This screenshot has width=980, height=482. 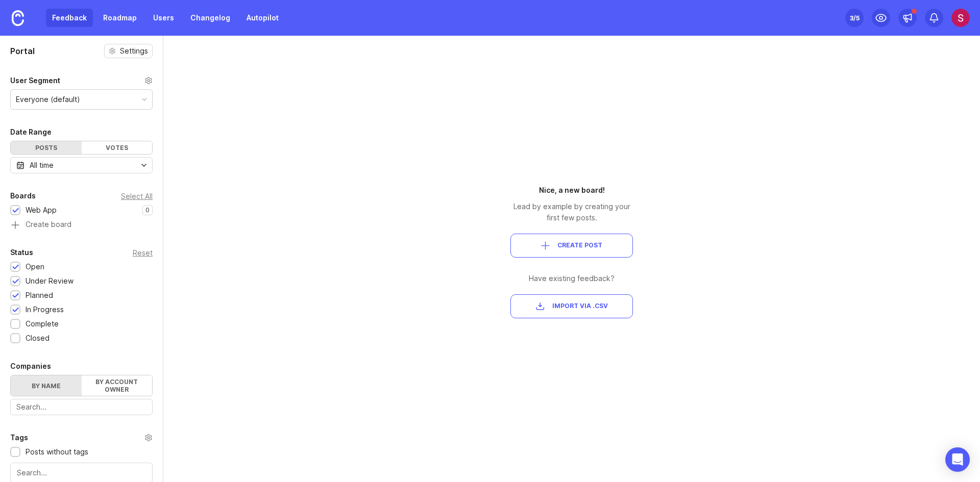 I want to click on div: Have existing feedback?, so click(x=572, y=279).